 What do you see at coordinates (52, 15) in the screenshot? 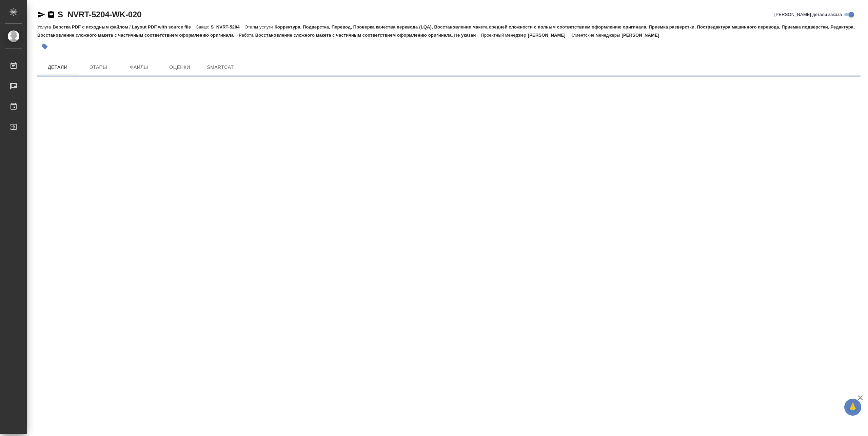
I see `button: Скопировать ссылку` at bounding box center [52, 15].